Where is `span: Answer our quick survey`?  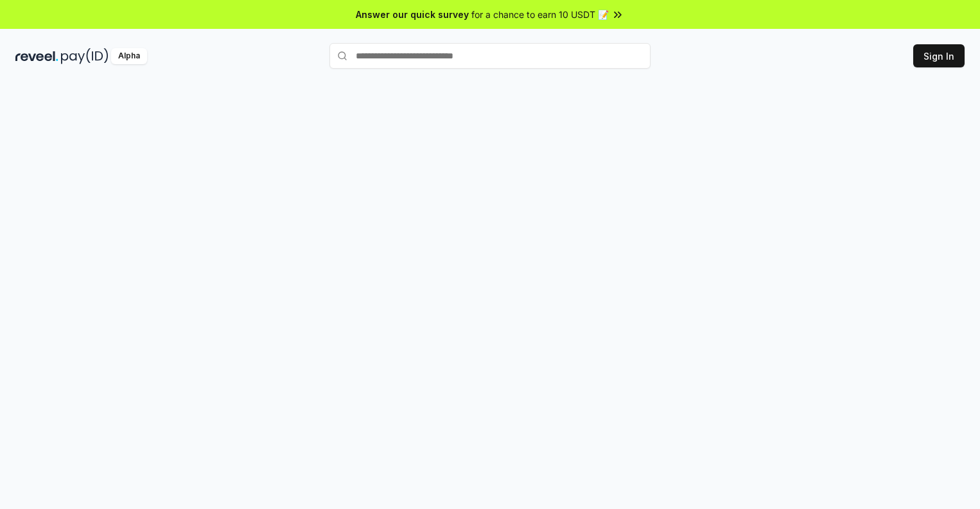
span: Answer our quick survey is located at coordinates (412, 14).